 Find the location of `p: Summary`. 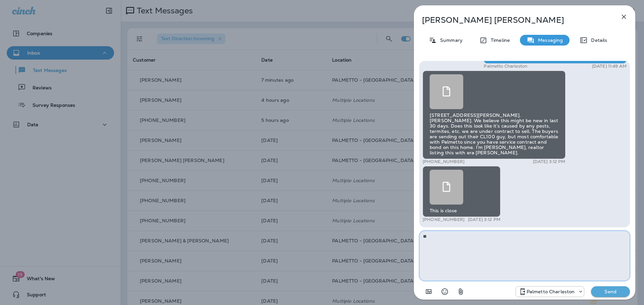

p: Summary is located at coordinates (449, 40).